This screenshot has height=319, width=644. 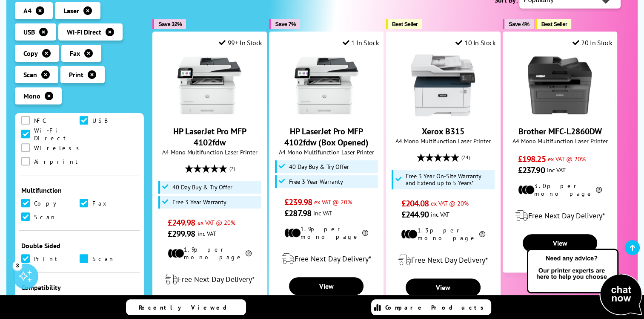 I want to click on span: £287.98, so click(x=298, y=213).